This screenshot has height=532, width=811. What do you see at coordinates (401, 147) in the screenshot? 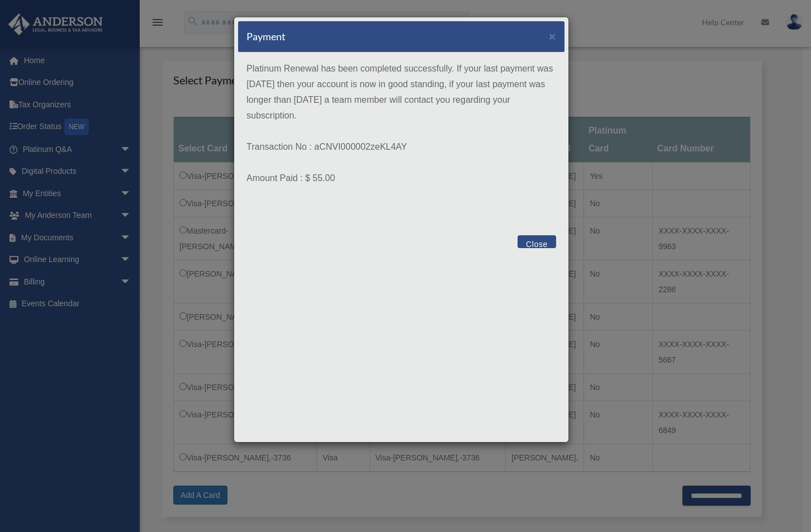
I see `p: Transaction No : aCNVI000002zeKL4AY` at bounding box center [401, 147].